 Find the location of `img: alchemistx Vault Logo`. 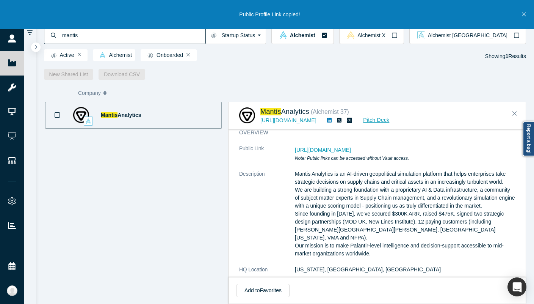

img: alchemistx Vault Logo is located at coordinates (351, 35).